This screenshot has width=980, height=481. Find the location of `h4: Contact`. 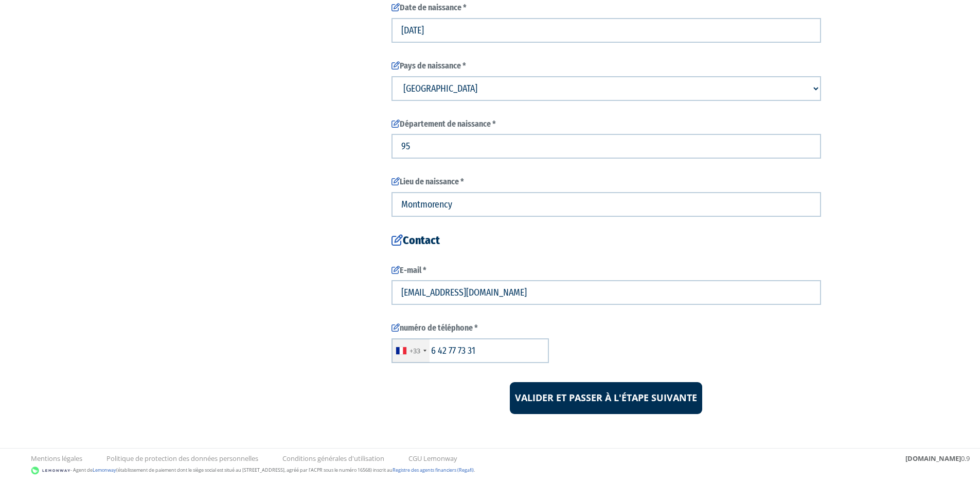

h4: Contact is located at coordinates (606, 240).